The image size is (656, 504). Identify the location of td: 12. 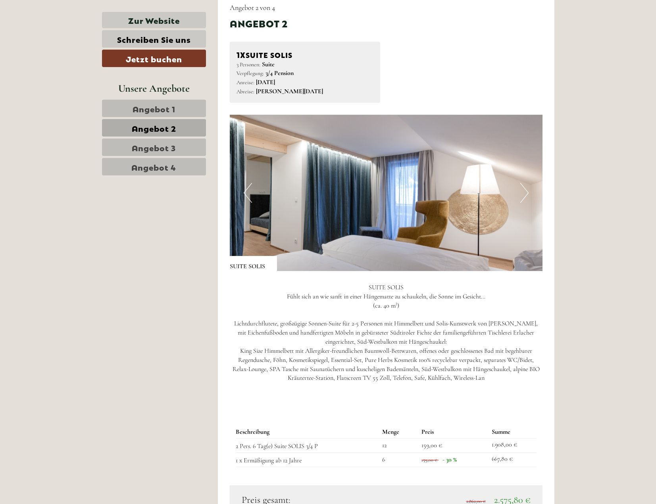
(399, 446).